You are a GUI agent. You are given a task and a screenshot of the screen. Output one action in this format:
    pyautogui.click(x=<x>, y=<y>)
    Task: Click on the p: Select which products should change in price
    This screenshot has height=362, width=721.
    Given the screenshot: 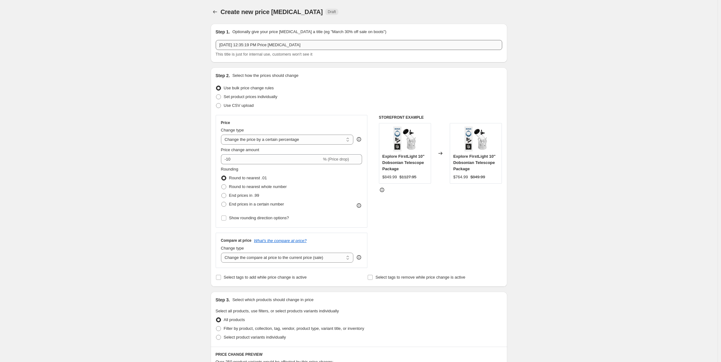 What is the action you would take?
    pyautogui.click(x=273, y=300)
    